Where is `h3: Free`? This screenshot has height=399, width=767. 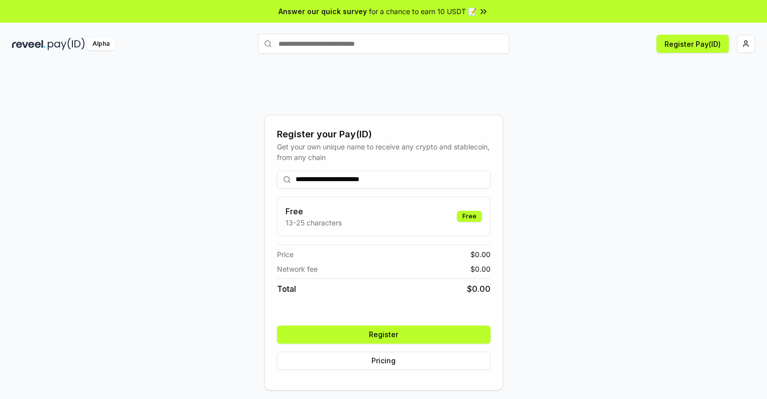 h3: Free is located at coordinates (314, 211).